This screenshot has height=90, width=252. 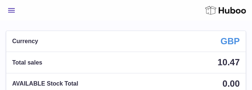 I want to click on span: 10.47, so click(x=229, y=62).